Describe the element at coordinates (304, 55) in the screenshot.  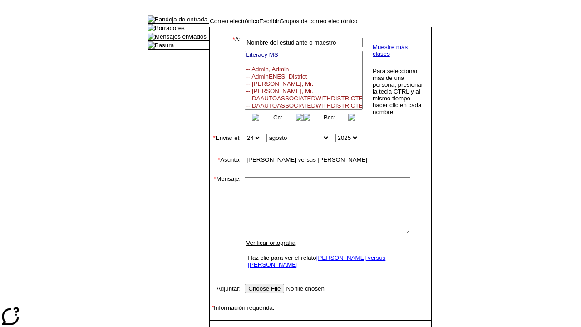
I see `option: Literacy MS` at that location.